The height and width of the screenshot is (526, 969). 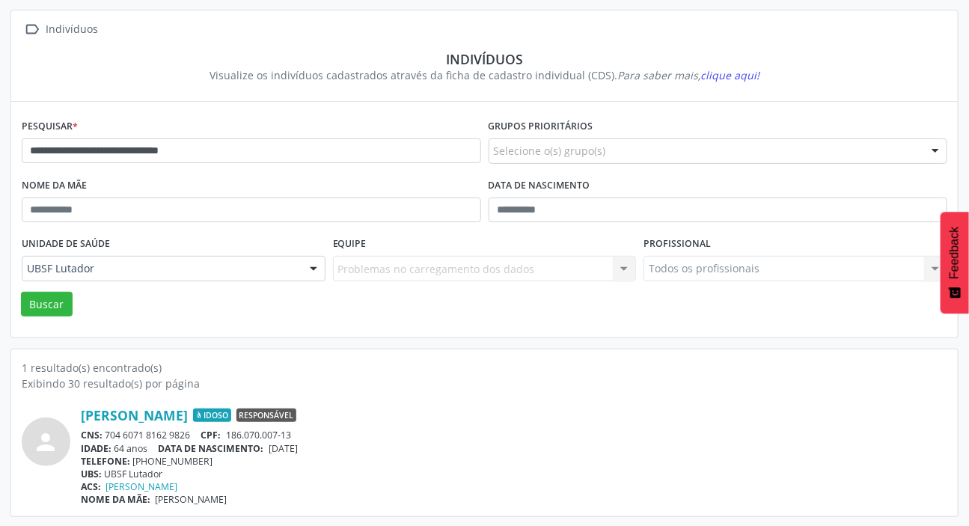 I want to click on label: Profissional, so click(x=677, y=244).